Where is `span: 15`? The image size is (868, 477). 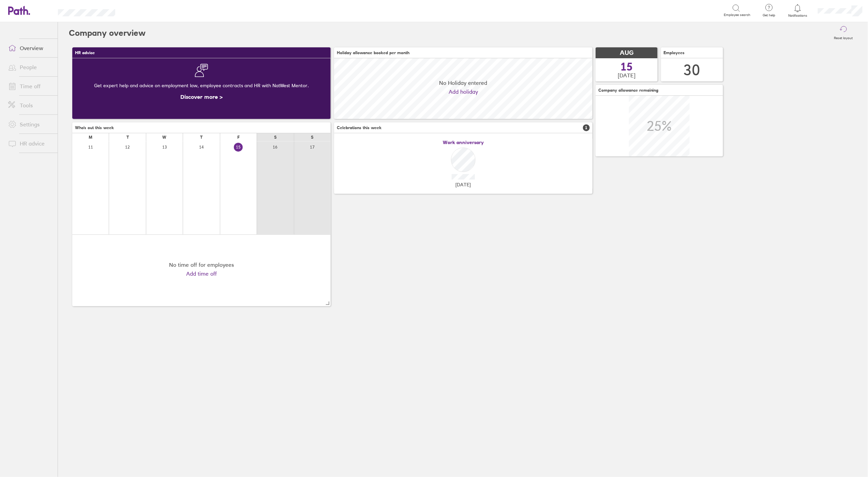
span: 15 is located at coordinates (627, 67).